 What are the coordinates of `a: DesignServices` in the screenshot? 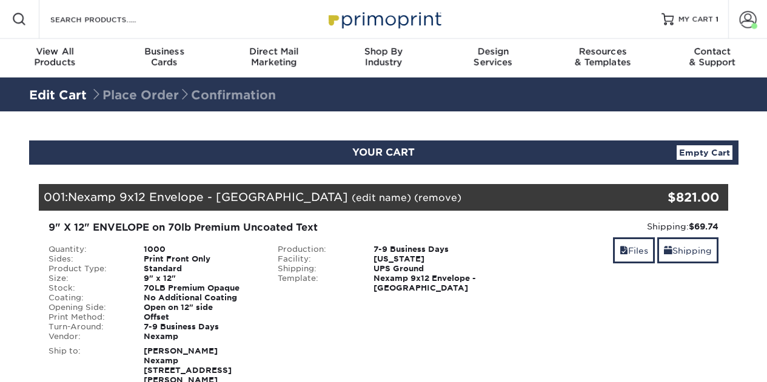 It's located at (493, 58).